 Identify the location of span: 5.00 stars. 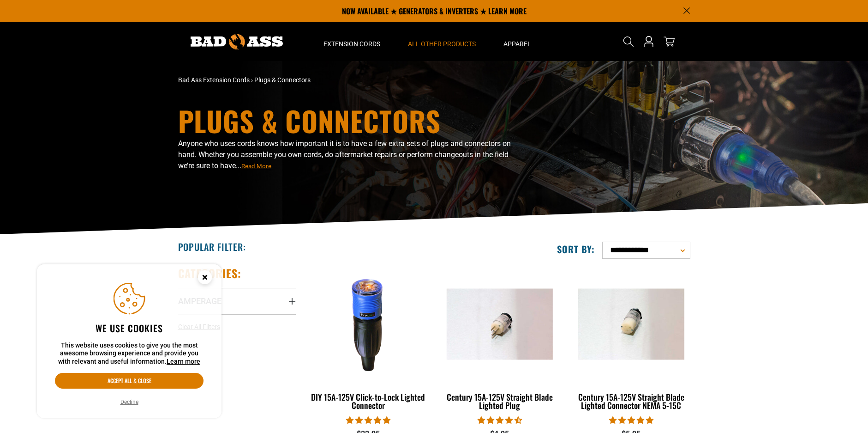
(631, 420).